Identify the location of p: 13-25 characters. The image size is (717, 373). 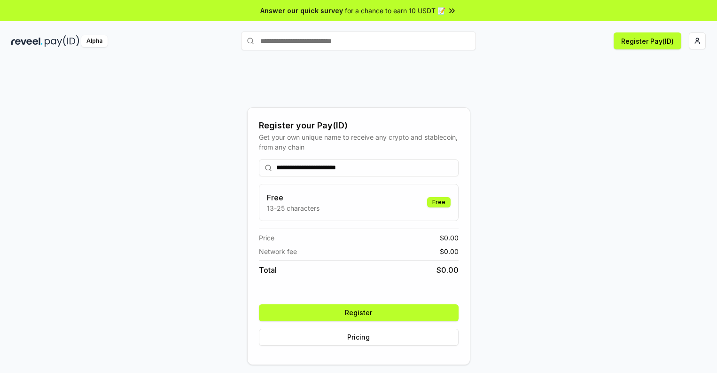
(293, 208).